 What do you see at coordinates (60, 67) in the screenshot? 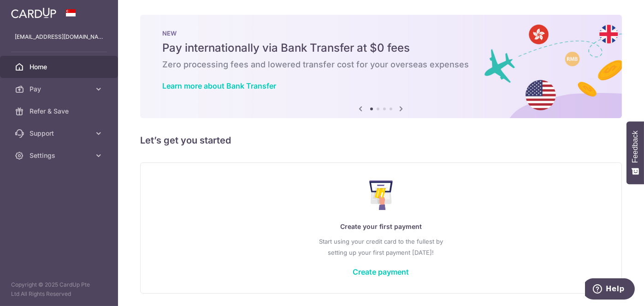
I see `span: Home` at bounding box center [60, 67].